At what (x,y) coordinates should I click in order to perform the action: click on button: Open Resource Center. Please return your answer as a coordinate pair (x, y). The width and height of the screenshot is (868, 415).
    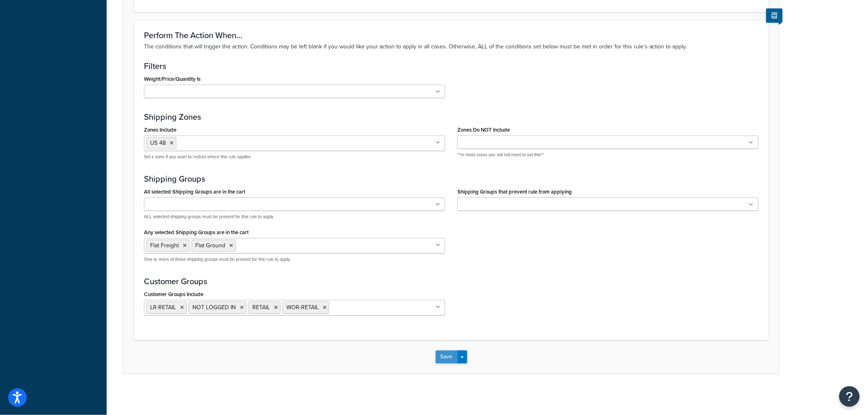
    Looking at the image, I should click on (850, 397).